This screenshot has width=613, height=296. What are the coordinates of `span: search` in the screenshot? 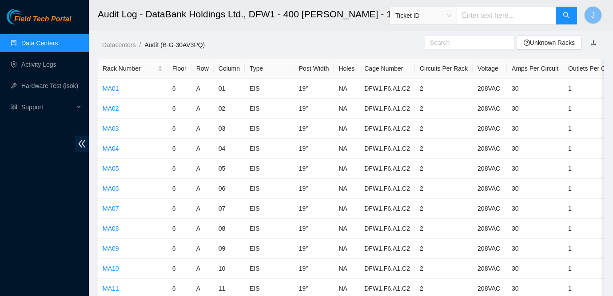 It's located at (567, 16).